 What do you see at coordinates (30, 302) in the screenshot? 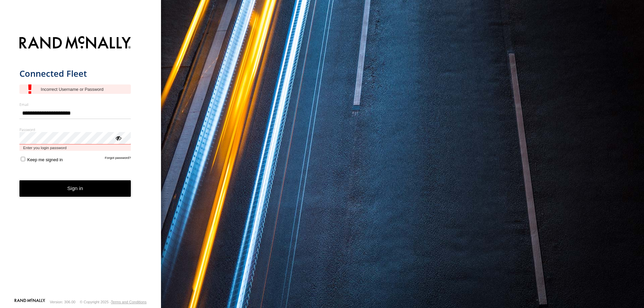
I see `a: Visit our Website` at bounding box center [30, 302].